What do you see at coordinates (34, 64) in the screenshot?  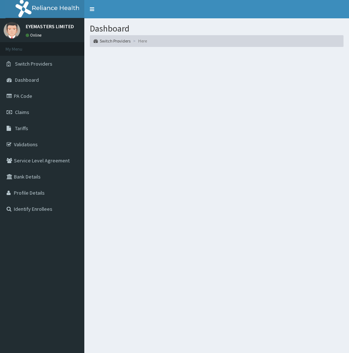 I see `span: Switch Providers` at bounding box center [34, 64].